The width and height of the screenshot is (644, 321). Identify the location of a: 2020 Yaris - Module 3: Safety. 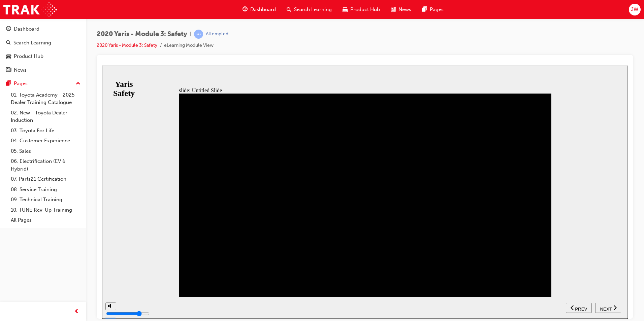
(127, 45).